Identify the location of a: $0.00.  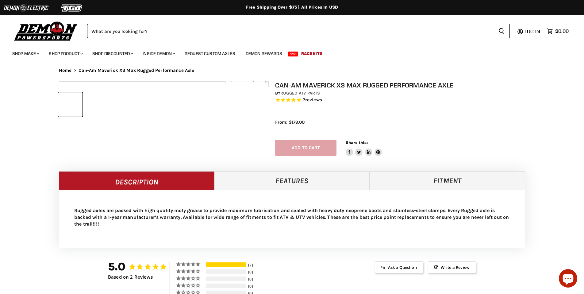
(557, 31).